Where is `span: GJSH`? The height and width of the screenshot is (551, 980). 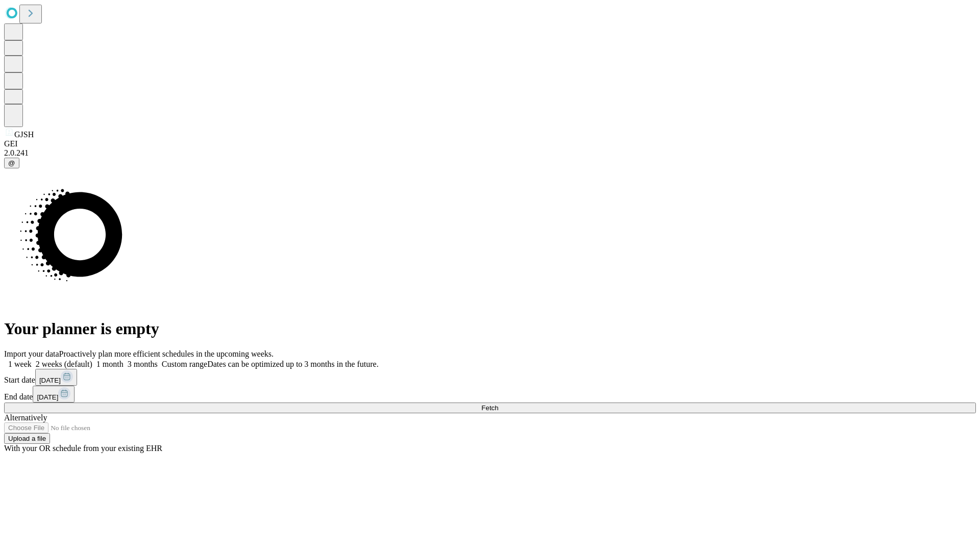 span: GJSH is located at coordinates (24, 135).